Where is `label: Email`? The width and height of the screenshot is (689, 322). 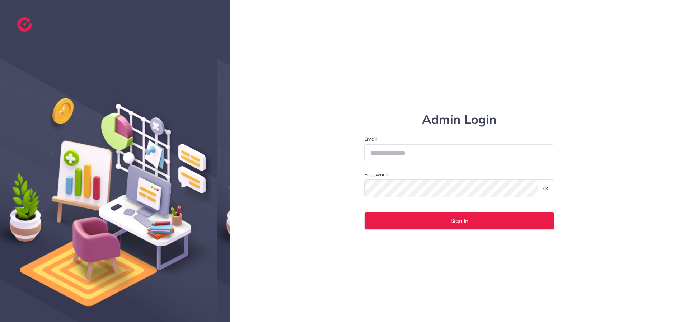 label: Email is located at coordinates (459, 139).